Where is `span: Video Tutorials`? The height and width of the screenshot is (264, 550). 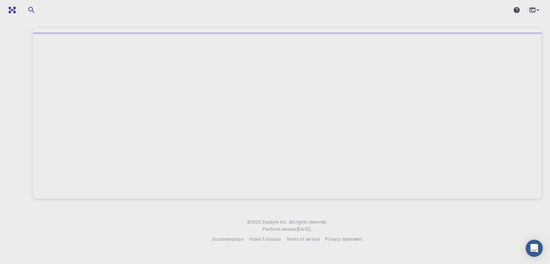 span: Video Tutorials is located at coordinates (265, 239).